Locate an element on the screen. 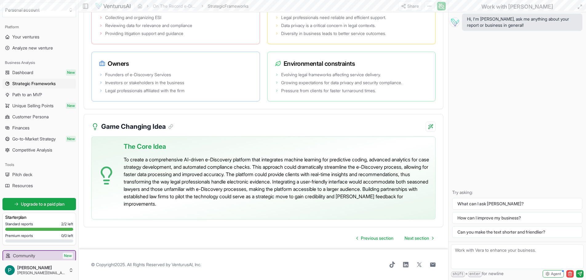 Image resolution: width=586 pixels, height=280 pixels. span: Your ventures is located at coordinates (26, 37).